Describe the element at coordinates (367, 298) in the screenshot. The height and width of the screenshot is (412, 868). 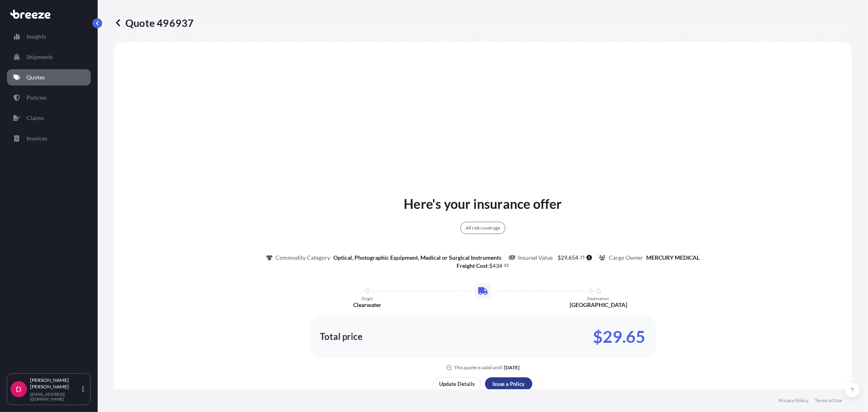
I see `p: Origin` at that location.